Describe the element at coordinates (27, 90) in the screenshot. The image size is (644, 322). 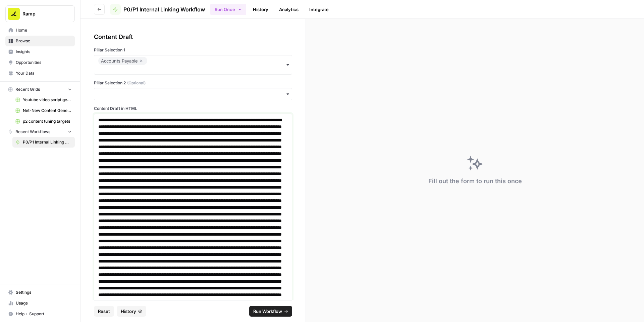
I see `span: Recent Grids` at that location.